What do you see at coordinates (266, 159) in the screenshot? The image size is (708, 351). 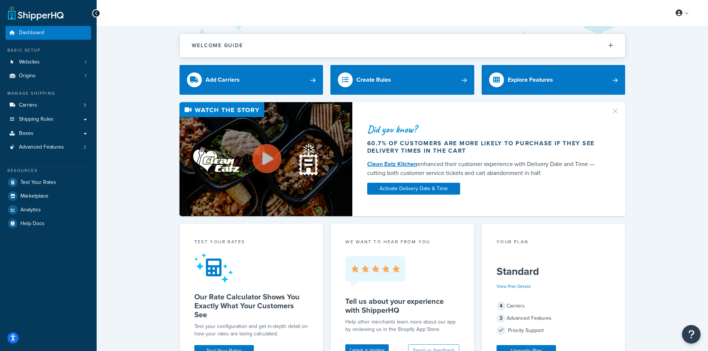 I see `img: Video thumbnail` at bounding box center [266, 159].